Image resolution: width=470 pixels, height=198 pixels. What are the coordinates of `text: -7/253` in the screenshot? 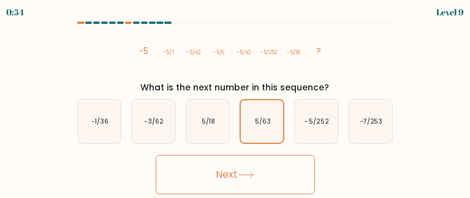 It's located at (372, 121).